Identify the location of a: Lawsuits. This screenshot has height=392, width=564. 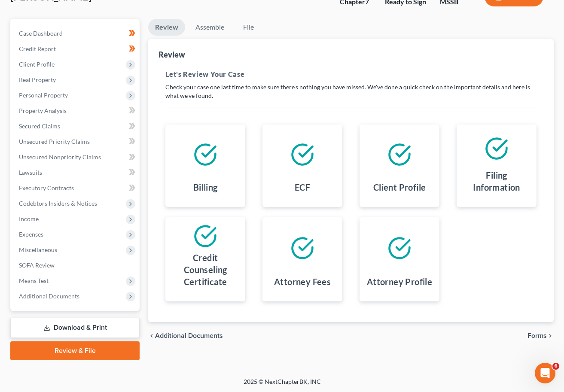
(76, 172).